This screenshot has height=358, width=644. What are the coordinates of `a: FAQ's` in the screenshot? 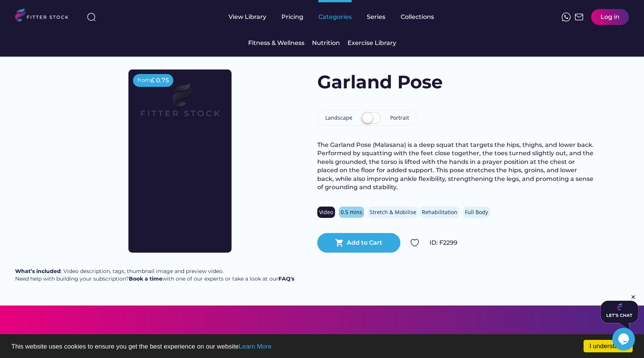 It's located at (287, 279).